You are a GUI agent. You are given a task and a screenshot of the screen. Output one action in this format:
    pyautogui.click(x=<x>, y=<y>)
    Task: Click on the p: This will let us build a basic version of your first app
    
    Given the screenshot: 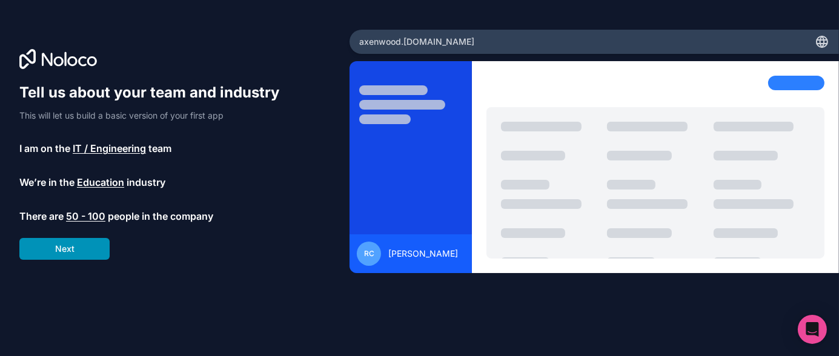 What is the action you would take?
    pyautogui.click(x=155, y=116)
    